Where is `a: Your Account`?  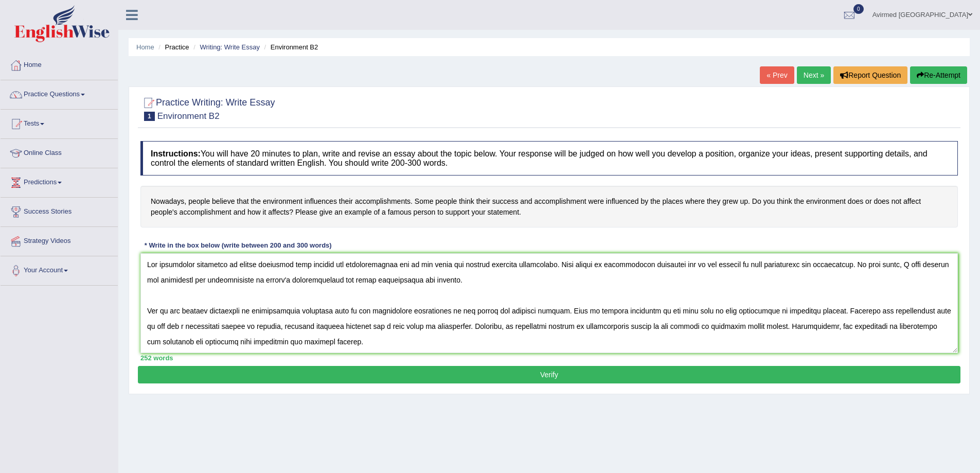
a: Your Account is located at coordinates (59, 269).